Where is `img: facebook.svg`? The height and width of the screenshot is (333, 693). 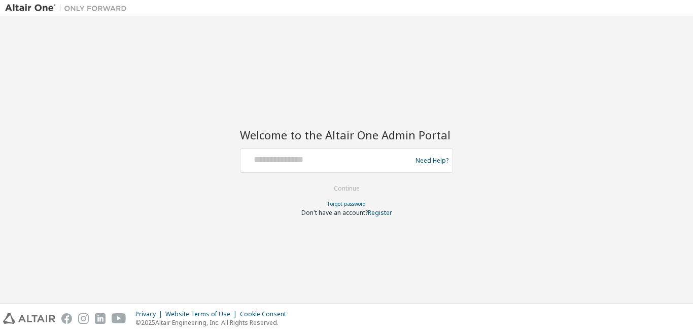
img: facebook.svg is located at coordinates (66, 318).